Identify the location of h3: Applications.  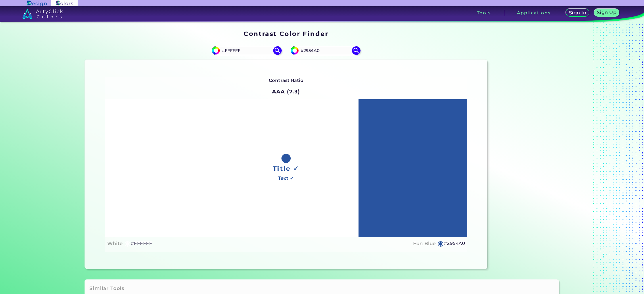
(534, 13).